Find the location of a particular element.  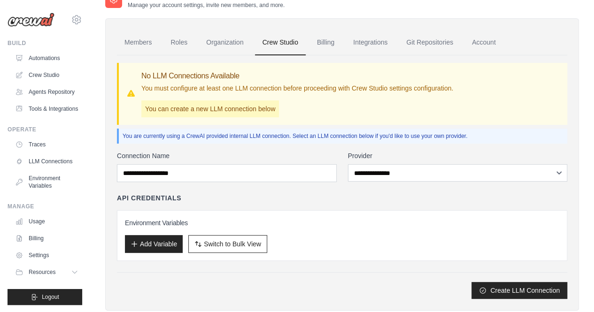

label: Connection Name is located at coordinates (227, 156).